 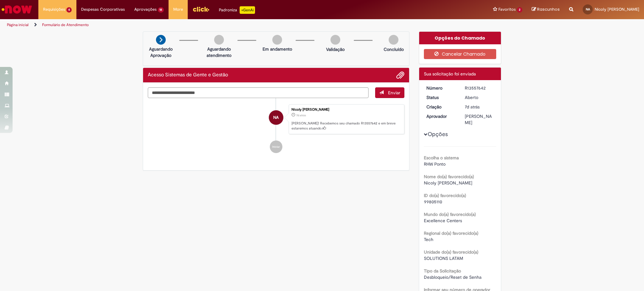 What do you see at coordinates (394, 92) in the screenshot?
I see `span: Enviar` at bounding box center [394, 92].